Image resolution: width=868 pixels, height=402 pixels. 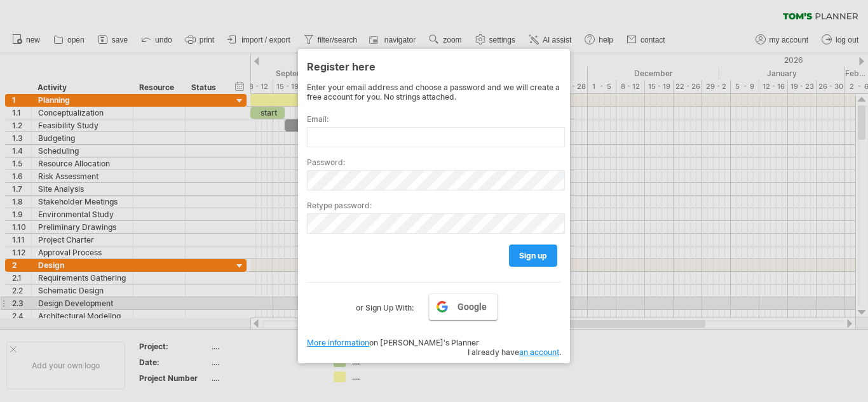 I want to click on label: or Sign Up With:, so click(x=384, y=304).